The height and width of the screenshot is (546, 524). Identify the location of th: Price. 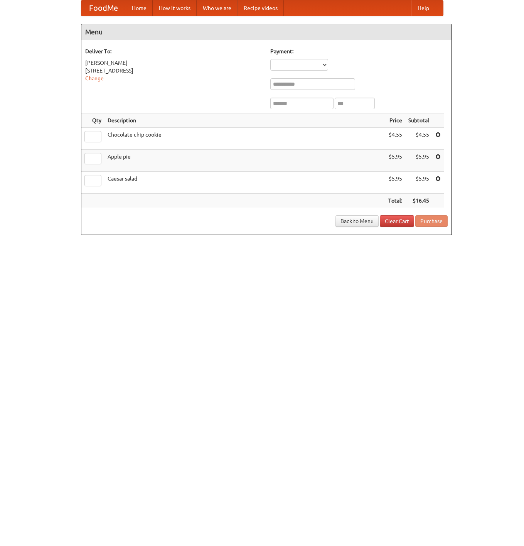
(395, 120).